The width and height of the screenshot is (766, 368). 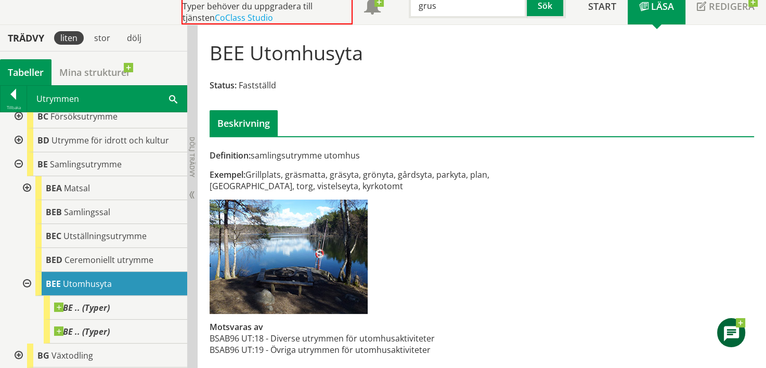 What do you see at coordinates (109, 260) in the screenshot?
I see `span: Ceremoniellt utrymme` at bounding box center [109, 260].